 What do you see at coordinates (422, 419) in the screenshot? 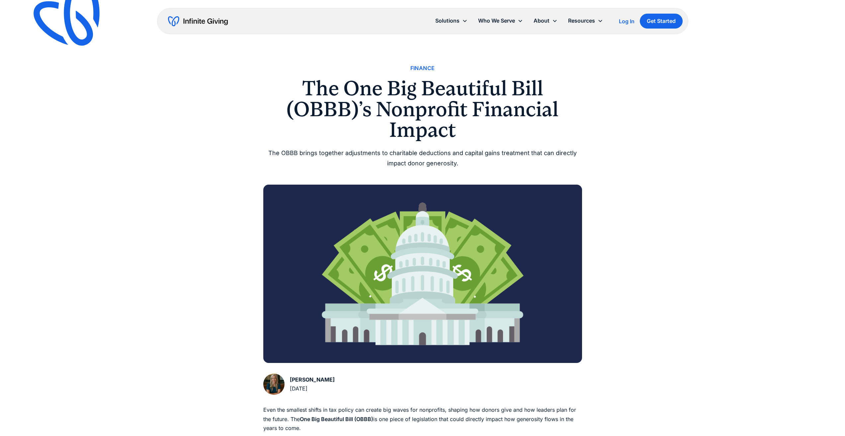
I see `p: Even the smallest shifts in tax policy can create big waves for nonprofits, shaping how donors gi...` at bounding box center [422, 419].